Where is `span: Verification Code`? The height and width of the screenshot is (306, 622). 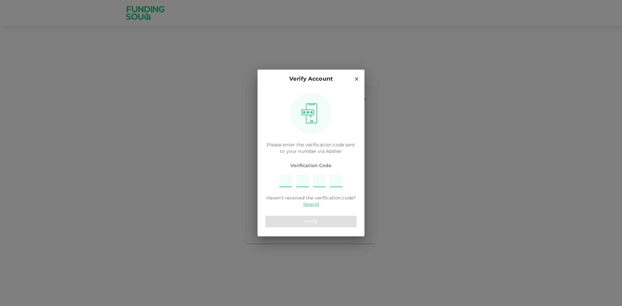 span: Verification Code is located at coordinates (311, 166).